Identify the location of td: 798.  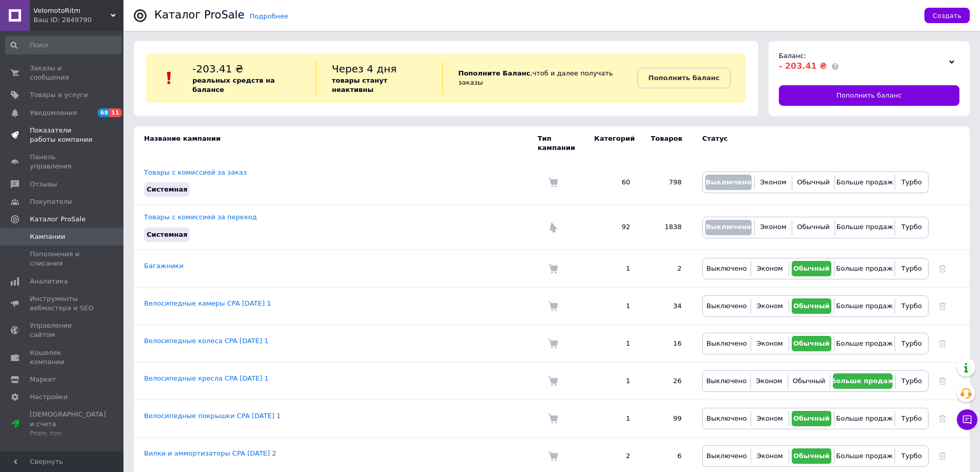
(666, 182).